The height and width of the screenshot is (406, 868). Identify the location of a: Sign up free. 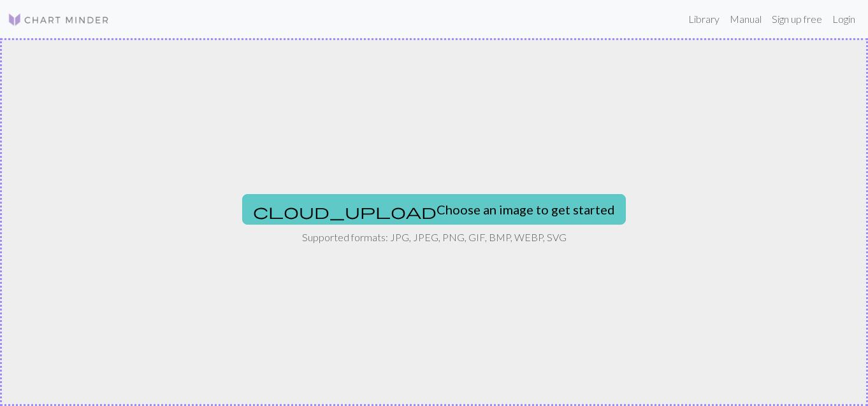
(797, 19).